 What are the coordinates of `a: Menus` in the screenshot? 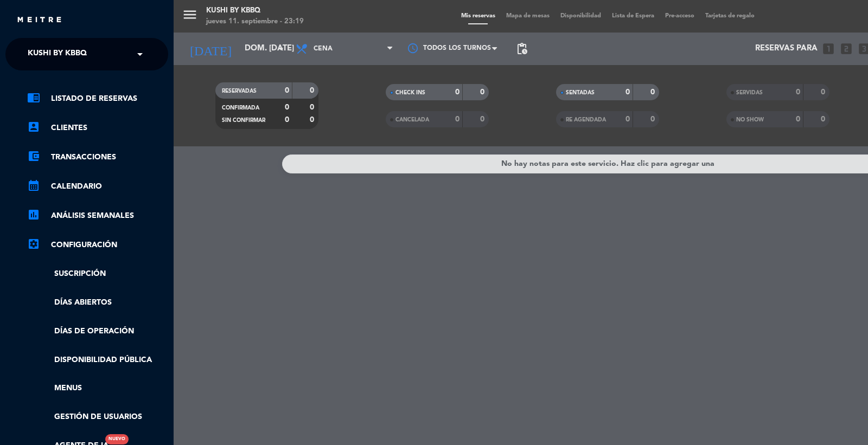 It's located at (98, 388).